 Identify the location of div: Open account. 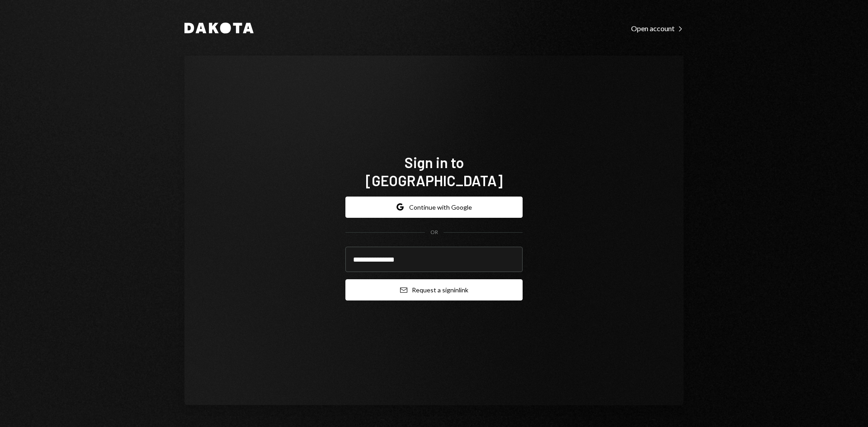
(657, 28).